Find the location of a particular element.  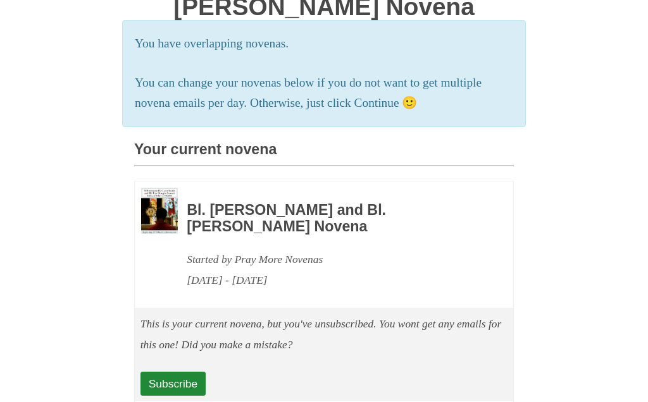

img: Novena image is located at coordinates (159, 211).